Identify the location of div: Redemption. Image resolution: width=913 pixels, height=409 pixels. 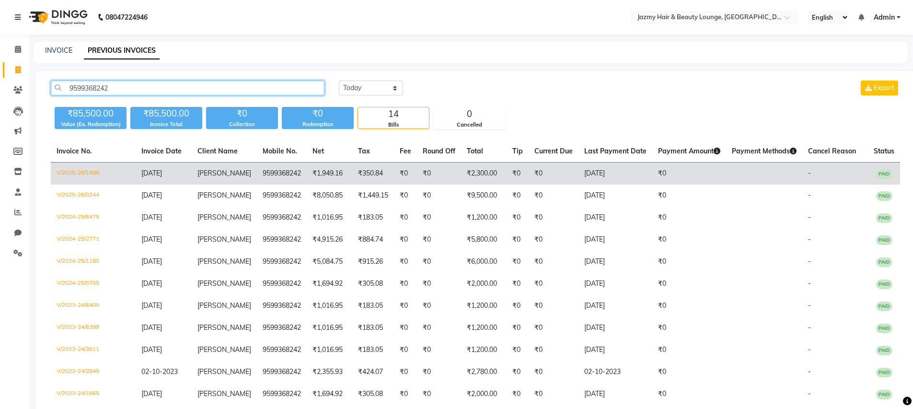
(318, 124).